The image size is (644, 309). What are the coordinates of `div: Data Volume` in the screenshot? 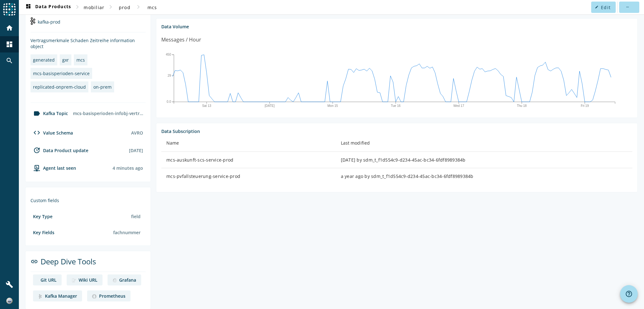 It's located at (397, 27).